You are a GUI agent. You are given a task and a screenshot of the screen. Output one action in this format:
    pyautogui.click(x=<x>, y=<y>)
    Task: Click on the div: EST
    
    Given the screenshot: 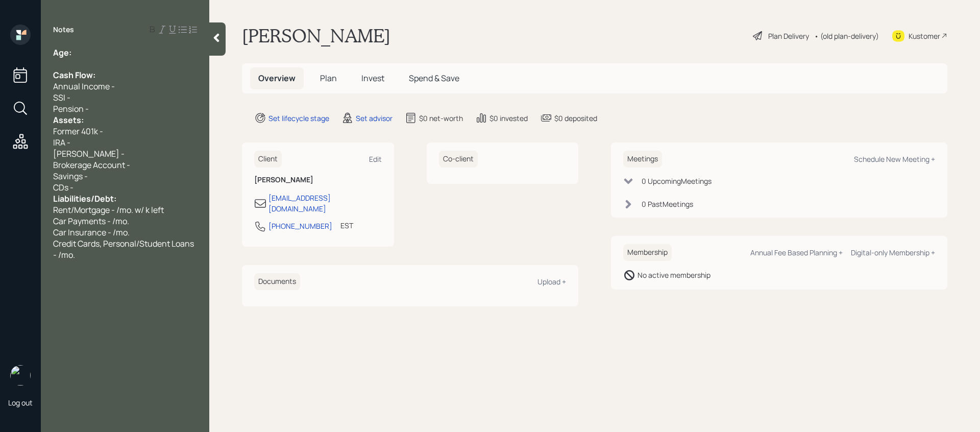 What is the action you would take?
    pyautogui.click(x=347, y=226)
    